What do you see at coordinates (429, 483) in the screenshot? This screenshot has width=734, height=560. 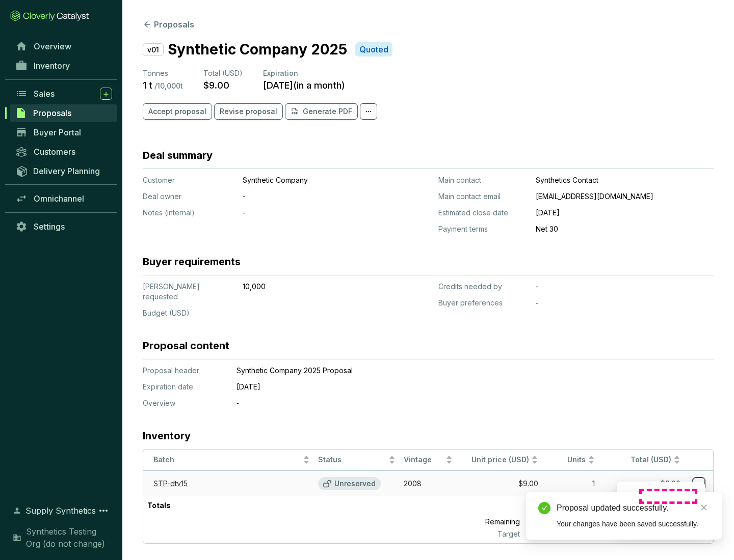 I see `td: 2008` at bounding box center [429, 483].